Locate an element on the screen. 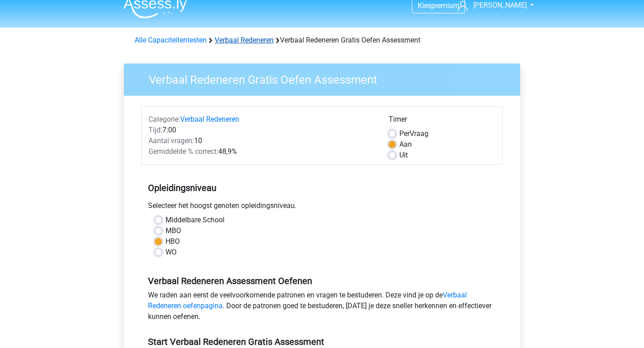 This screenshot has width=644, height=348. label: MBO is located at coordinates (173, 231).